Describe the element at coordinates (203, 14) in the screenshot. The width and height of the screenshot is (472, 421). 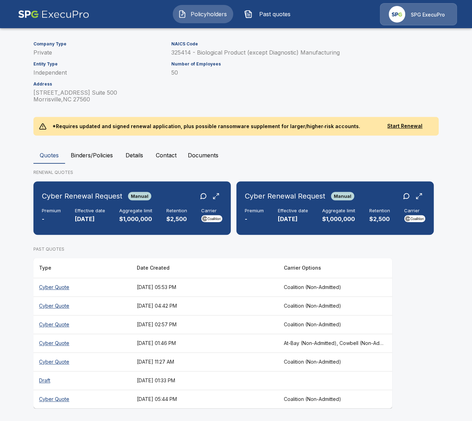
I see `a: Policyholders IconPolicyholders` at that location.